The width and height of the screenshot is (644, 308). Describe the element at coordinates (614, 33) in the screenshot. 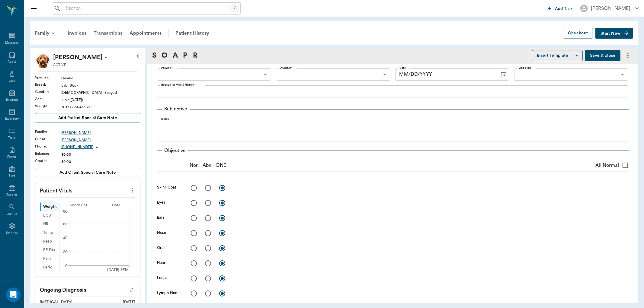

I see `button: Start New` at that location.